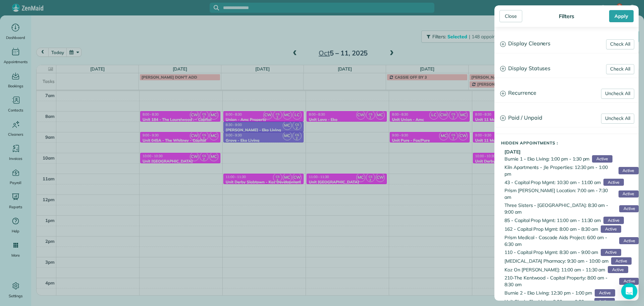 The image size is (644, 306). Describe the element at coordinates (567, 44) in the screenshot. I see `a: Display Cleaners` at that location.